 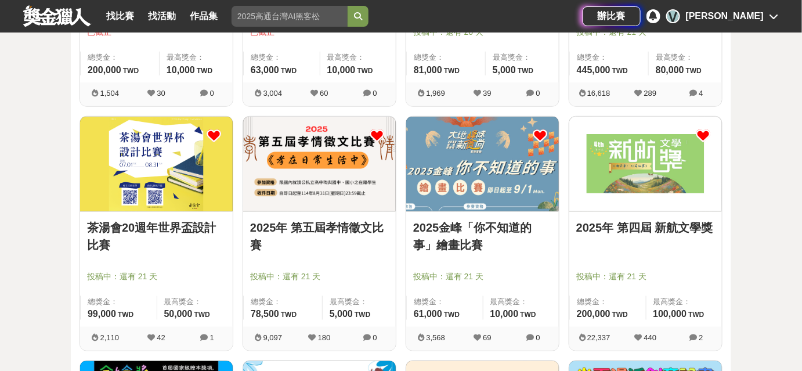 I want to click on span: 30, so click(x=161, y=93).